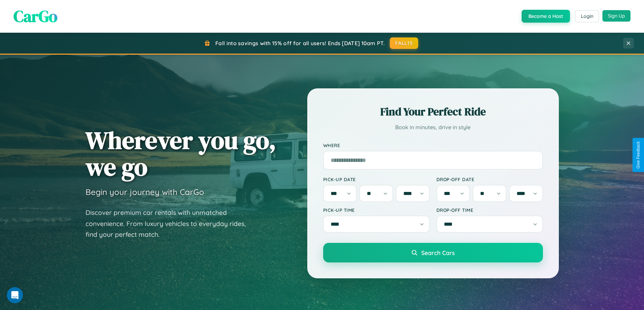  What do you see at coordinates (35, 16) in the screenshot?
I see `span: CarGo` at bounding box center [35, 16].